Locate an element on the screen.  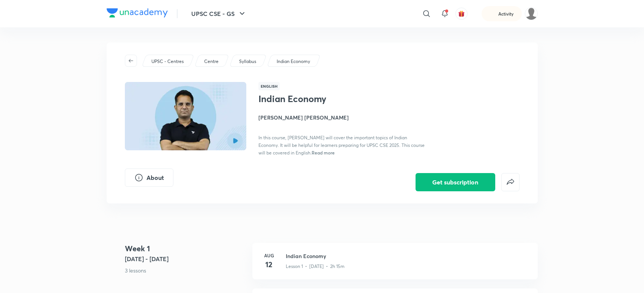
img: Somdev is located at coordinates (531, 14).